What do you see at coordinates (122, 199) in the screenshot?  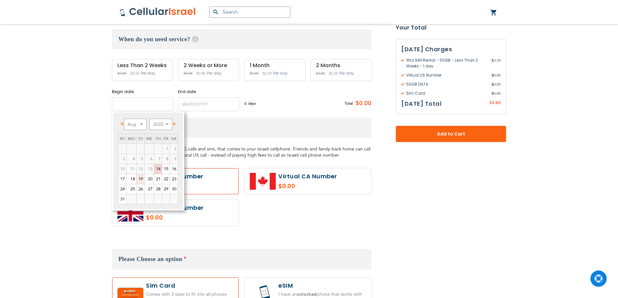 I see `a: 31` at bounding box center [122, 199].